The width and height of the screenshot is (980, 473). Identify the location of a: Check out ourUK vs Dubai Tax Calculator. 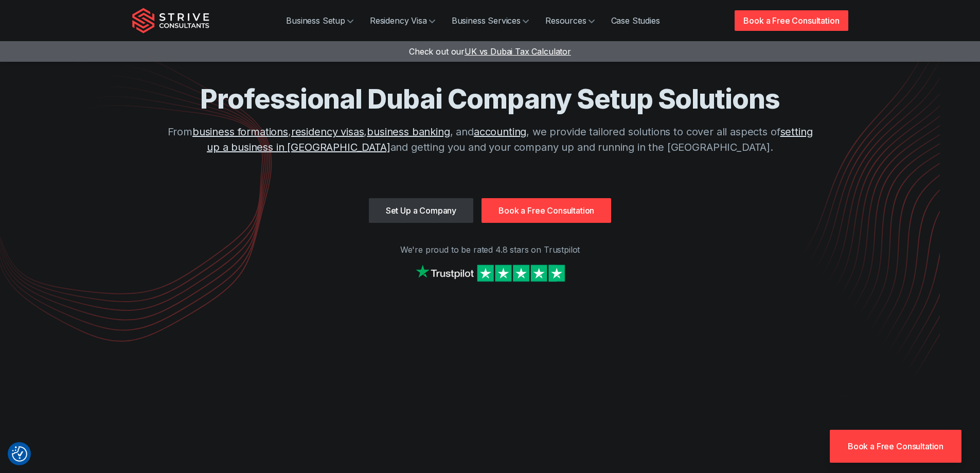
(490, 52).